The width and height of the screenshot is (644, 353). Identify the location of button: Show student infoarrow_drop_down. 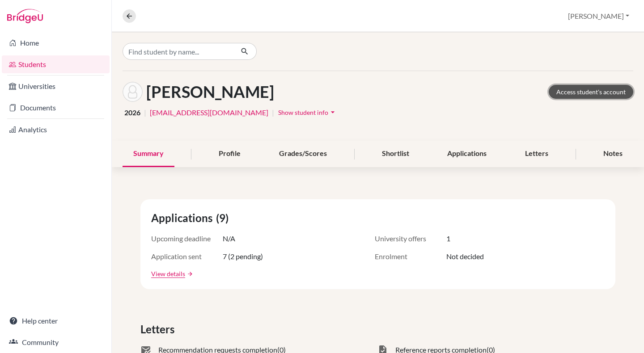
(308, 112).